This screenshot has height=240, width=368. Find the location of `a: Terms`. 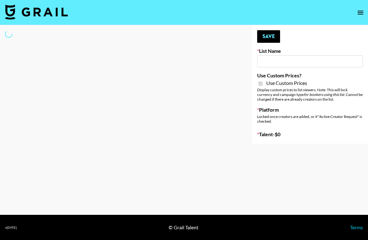

a: Terms is located at coordinates (357, 227).